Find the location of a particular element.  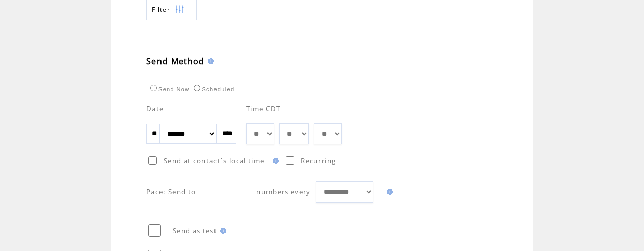

span: Send Method is located at coordinates (175, 61).